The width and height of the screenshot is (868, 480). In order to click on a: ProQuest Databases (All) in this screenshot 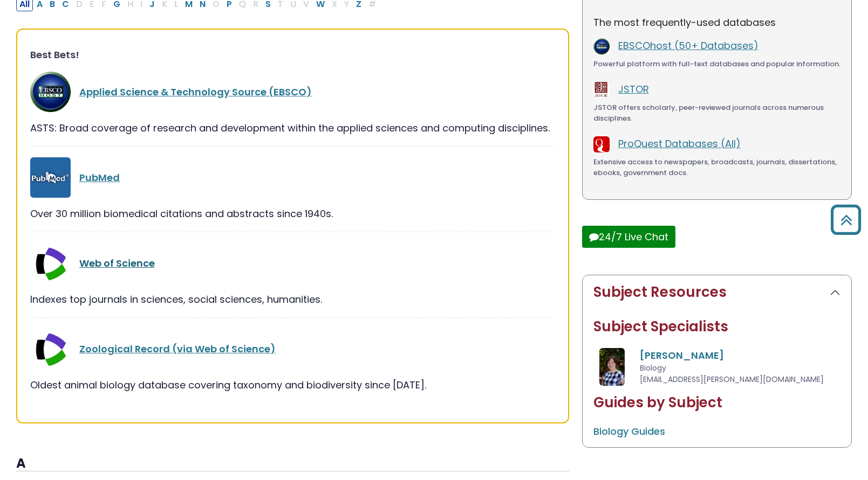, I will do `click(679, 144)`.